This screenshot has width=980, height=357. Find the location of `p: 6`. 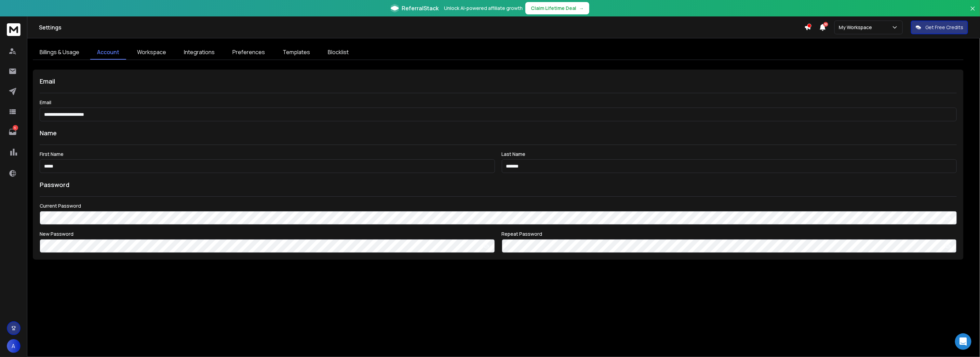

p: 6 is located at coordinates (16, 128).